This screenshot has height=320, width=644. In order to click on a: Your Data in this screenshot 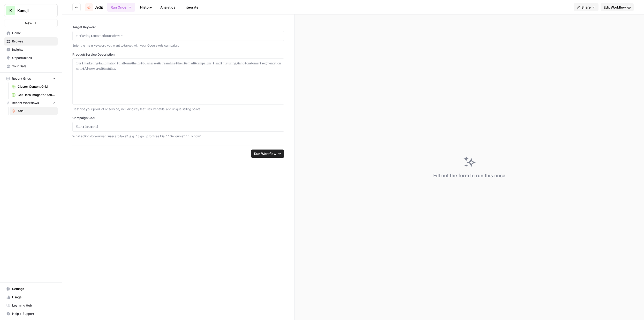, I will do `click(31, 66)`.